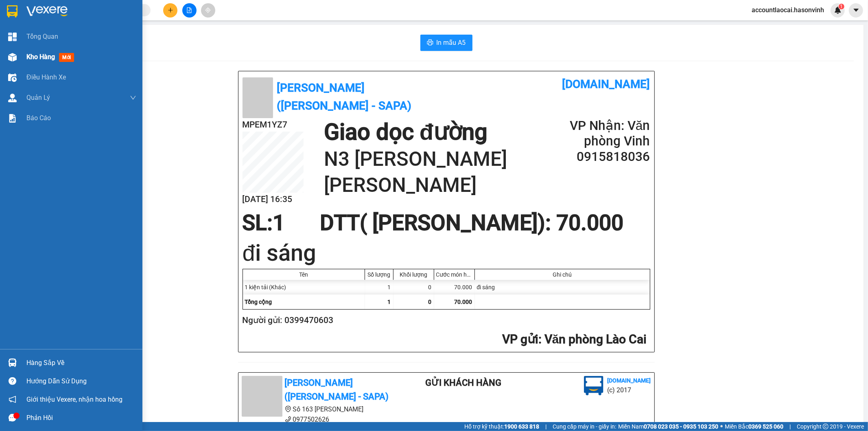 The image size is (868, 431). Describe the element at coordinates (304, 287) in the screenshot. I see `div: 1 kiện tải (Khác)` at that location.